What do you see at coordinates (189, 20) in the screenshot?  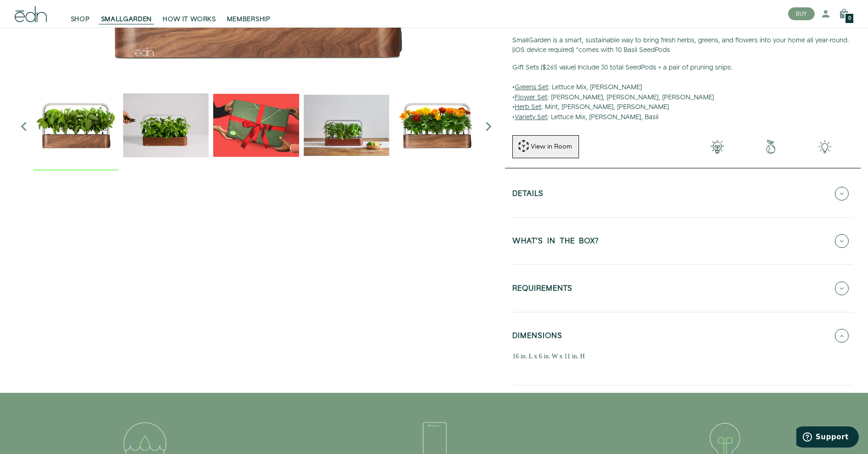 I see `span: HOW IT WORKS` at bounding box center [189, 20].